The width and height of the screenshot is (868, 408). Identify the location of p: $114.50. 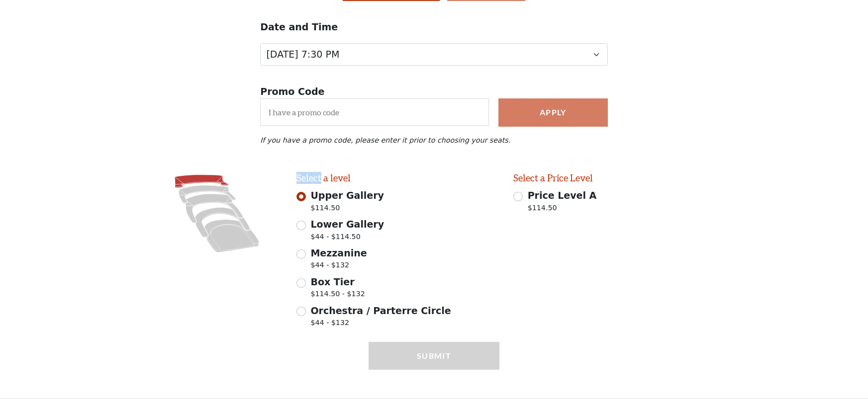
(562, 210).